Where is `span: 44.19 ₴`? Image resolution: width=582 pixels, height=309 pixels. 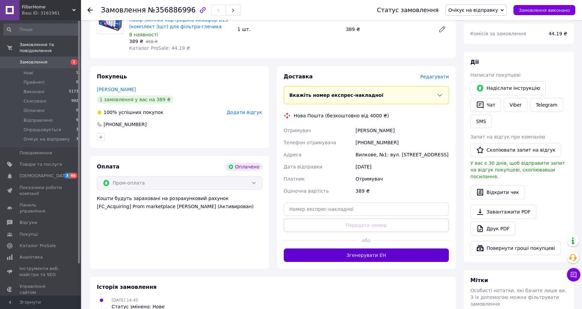
span: 44.19 ₴ is located at coordinates (558, 34).